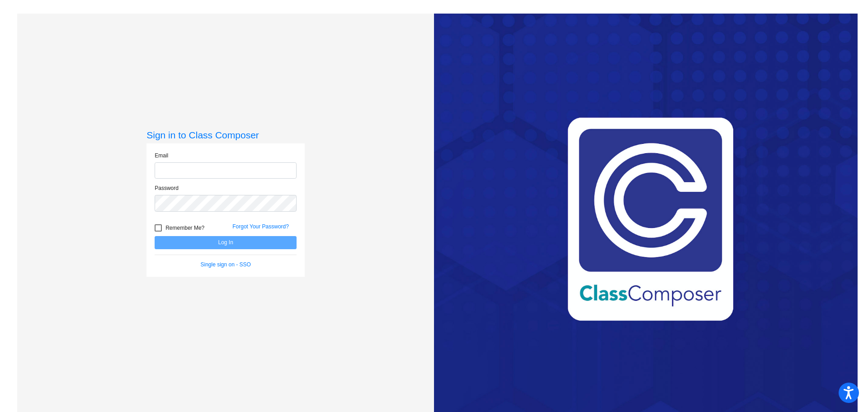 Image resolution: width=868 pixels, height=412 pixels. Describe the element at coordinates (226, 243) in the screenshot. I see `button: Log In` at that location.